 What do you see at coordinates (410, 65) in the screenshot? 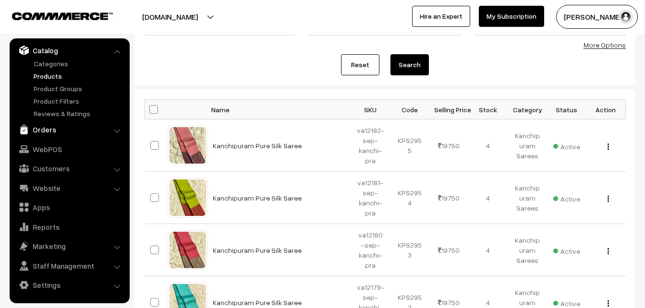
I see `button: Search` at bounding box center [410, 65].